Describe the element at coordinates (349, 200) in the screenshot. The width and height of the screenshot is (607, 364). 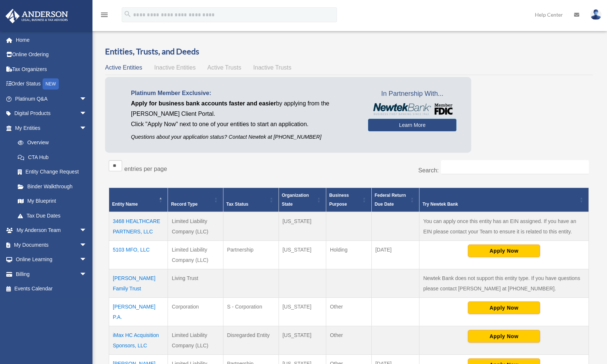
I see `th: Business Purpose: Activate to sort` at that location.